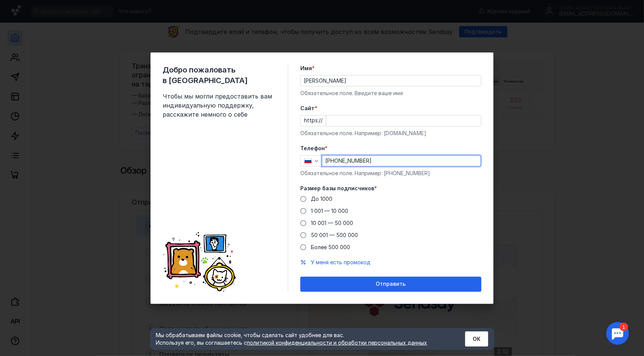  I want to click on span: Чтобы мы могли предоставить вам индивидуальную поддержку, расскажите немного о себе, so click(219, 105).